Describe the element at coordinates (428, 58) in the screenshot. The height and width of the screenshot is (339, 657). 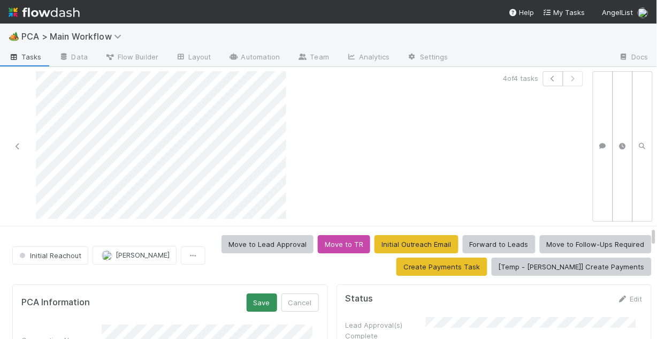
I see `a: Settings` at that location.